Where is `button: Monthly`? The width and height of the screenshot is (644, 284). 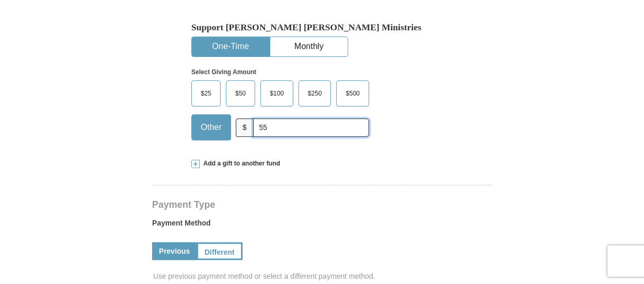
button: Monthly is located at coordinates (309, 47).